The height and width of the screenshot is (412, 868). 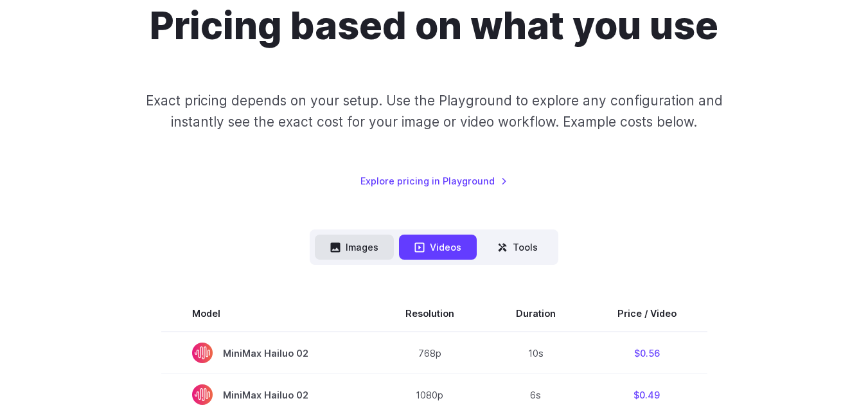 I want to click on p: Exact pricing depends on your setup. Use the Playground to explore any configuration and instantl..., so click(x=433, y=111).